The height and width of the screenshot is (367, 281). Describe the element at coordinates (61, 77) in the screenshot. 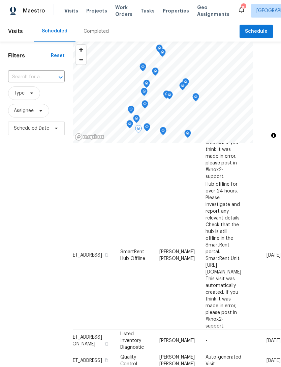

I see `button: Open` at that location.